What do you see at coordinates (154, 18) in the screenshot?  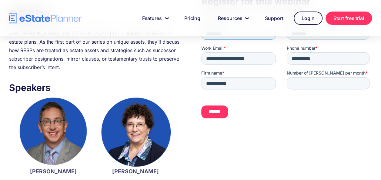 I see `a: Features` at bounding box center [154, 18].